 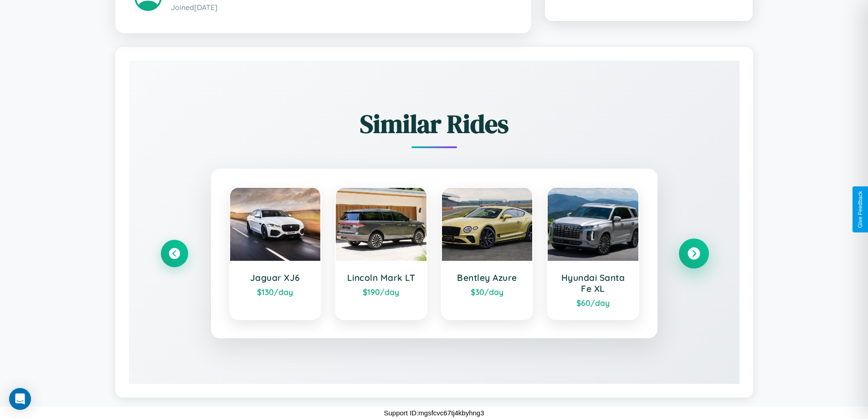 What do you see at coordinates (487, 277) in the screenshot?
I see `h3: Bentley Azure` at bounding box center [487, 277].